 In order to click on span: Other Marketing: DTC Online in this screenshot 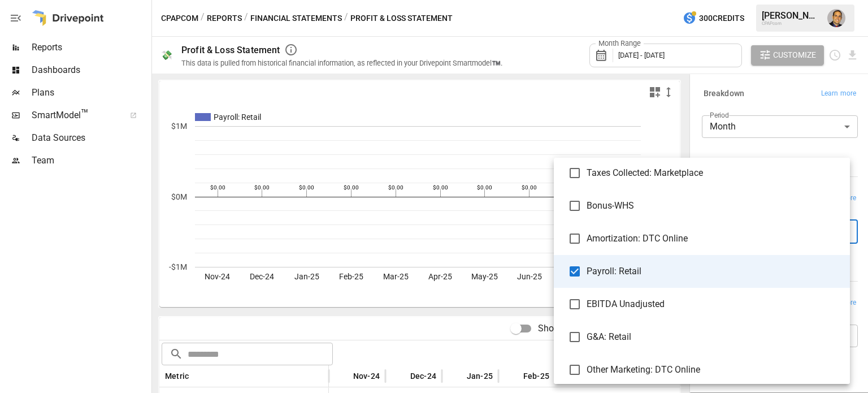, I will do `click(714, 370)`.